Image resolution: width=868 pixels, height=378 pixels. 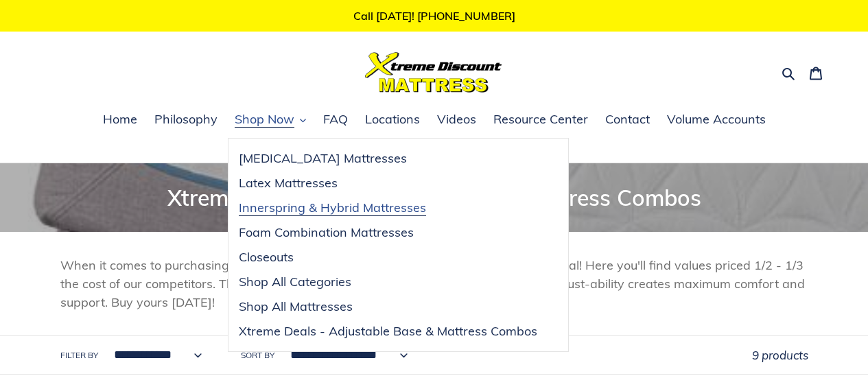 What do you see at coordinates (335, 120) in the screenshot?
I see `a: FAQ` at bounding box center [335, 120].